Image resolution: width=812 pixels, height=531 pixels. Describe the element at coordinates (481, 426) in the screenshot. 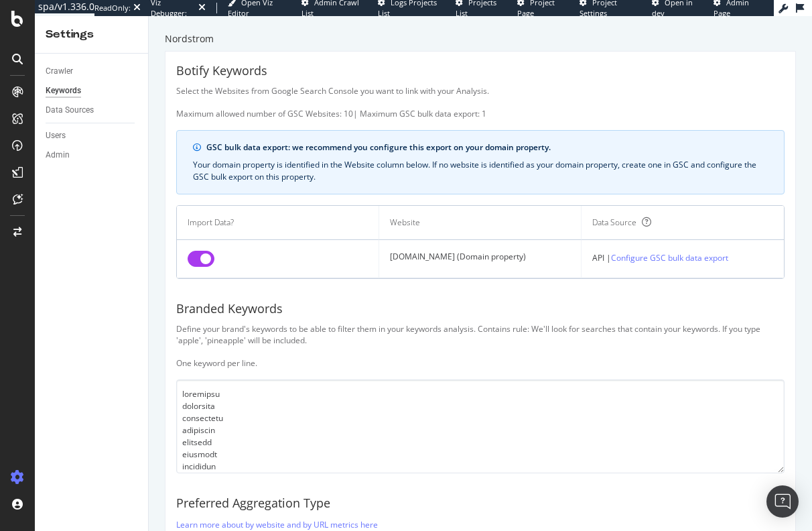

I see `textarea: loremipsu dolorsita consectetu adipiscin elitsedd eiusmodt incididun utlabore etdolorem. aliquaen...` at that location.